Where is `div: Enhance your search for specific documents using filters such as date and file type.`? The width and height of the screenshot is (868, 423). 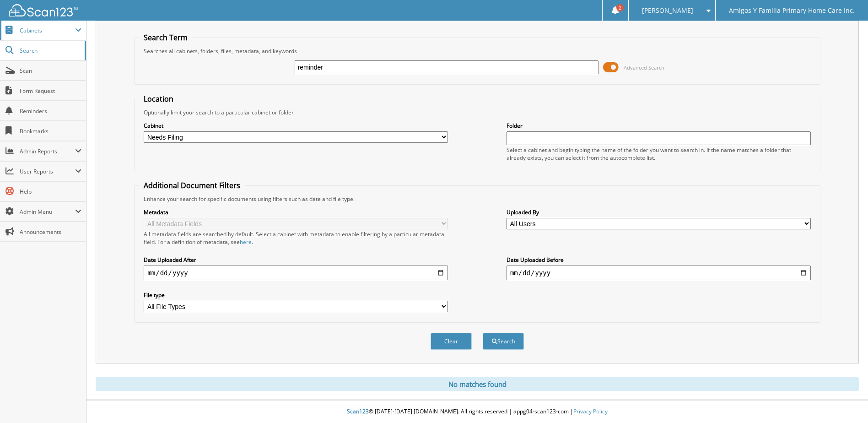
div: Enhance your search for specific documents using filters such as date and file type. is located at coordinates (476, 198).